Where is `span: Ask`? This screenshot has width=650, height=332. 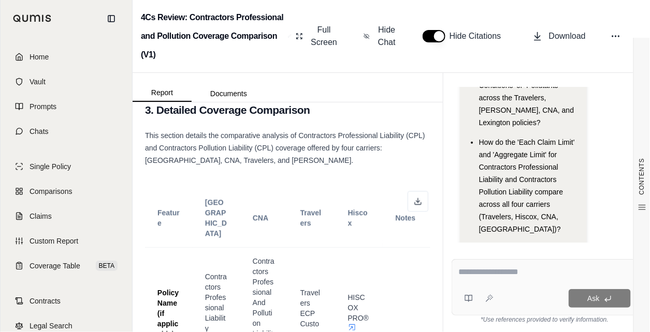 span: Ask is located at coordinates (593, 299).